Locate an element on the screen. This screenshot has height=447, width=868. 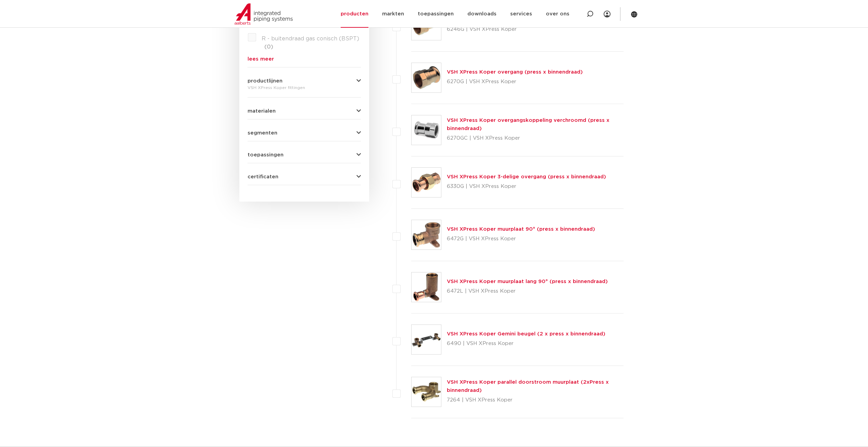
p: 6330G | VSH XPress Koper is located at coordinates (526, 187).